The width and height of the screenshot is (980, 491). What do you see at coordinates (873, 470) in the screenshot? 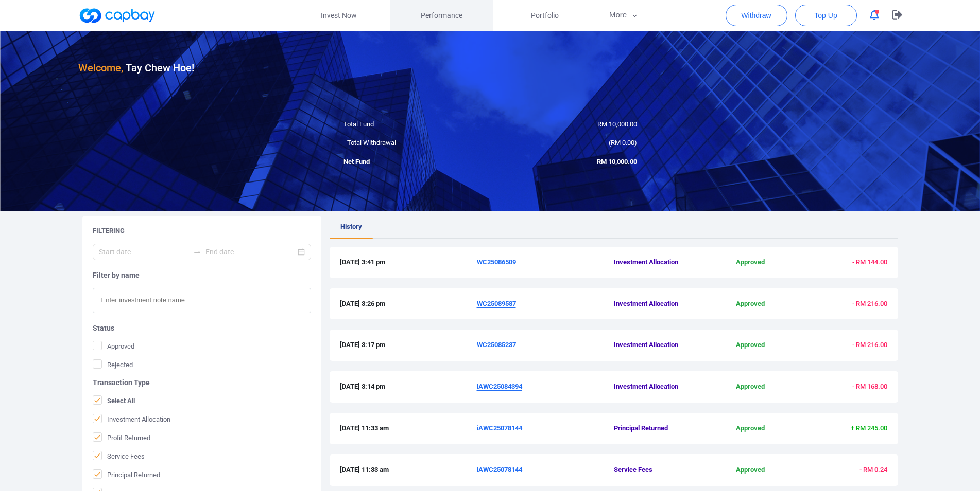
I see `span: - RM 0.24` at bounding box center [873, 470].